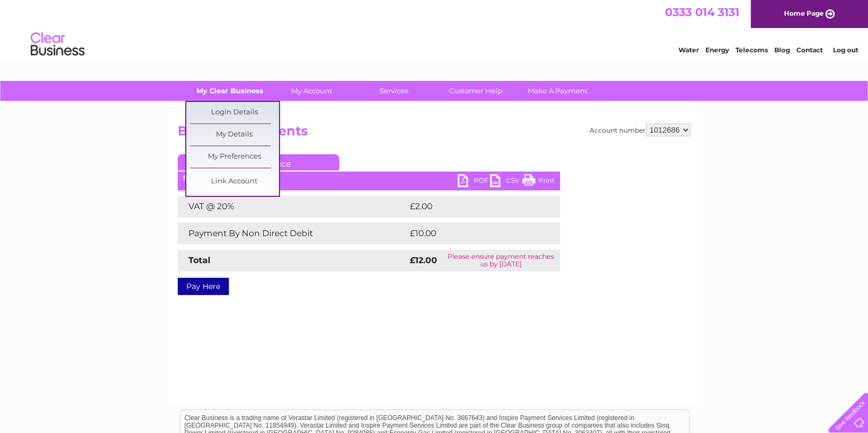  What do you see at coordinates (394, 90) in the screenshot?
I see `a: Services` at bounding box center [394, 90].